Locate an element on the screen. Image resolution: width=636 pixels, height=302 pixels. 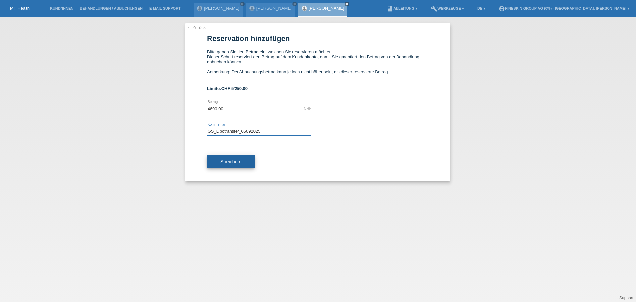
b: Limite: is located at coordinates (227, 88).